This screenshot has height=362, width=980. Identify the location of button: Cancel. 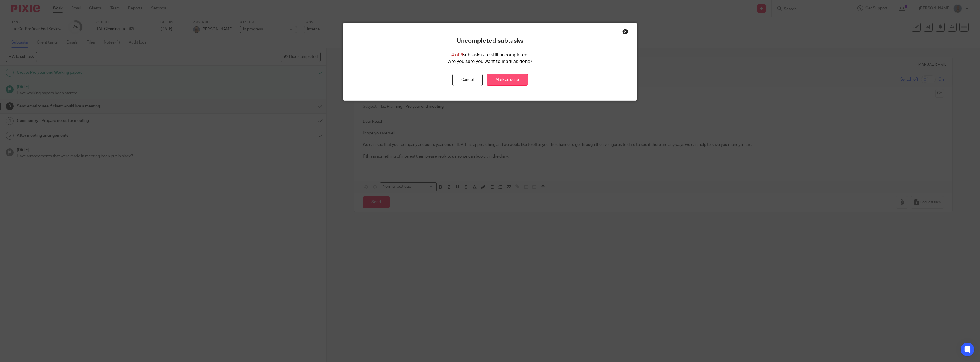
(468, 79).